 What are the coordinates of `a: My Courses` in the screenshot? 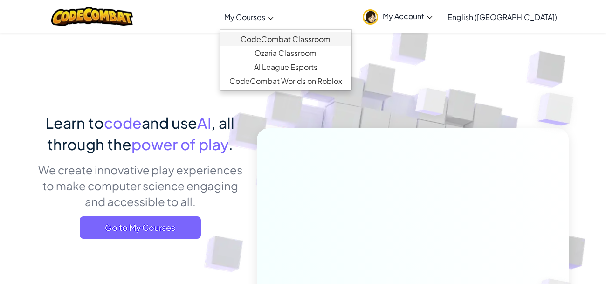 It's located at (249, 17).